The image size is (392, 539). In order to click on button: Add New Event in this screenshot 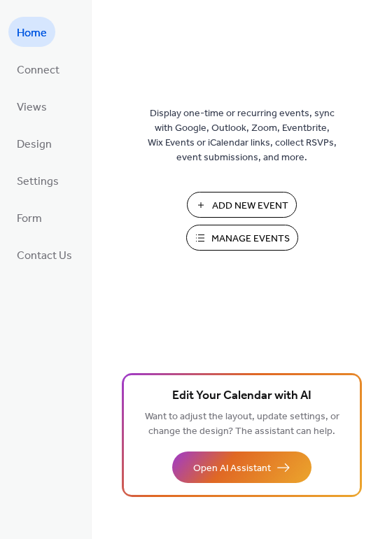, I will do `click(242, 204)`.